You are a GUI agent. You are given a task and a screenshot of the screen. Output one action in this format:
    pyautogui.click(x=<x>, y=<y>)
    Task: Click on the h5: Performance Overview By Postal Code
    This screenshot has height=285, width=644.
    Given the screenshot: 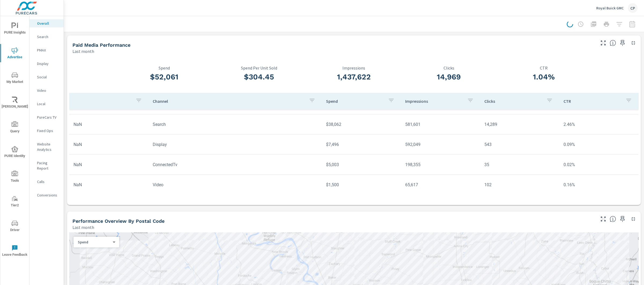 What is the action you would take?
    pyautogui.click(x=119, y=221)
    